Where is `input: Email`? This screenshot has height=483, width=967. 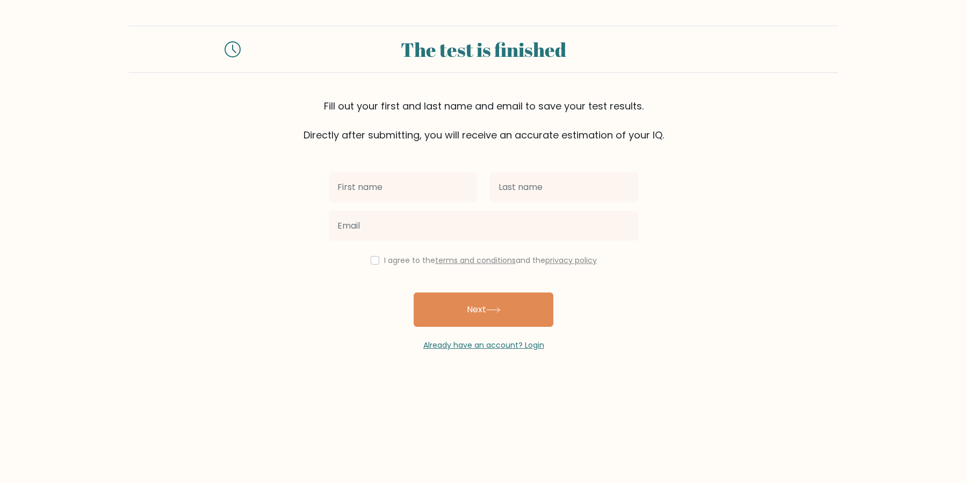
input: Email is located at coordinates (483, 226).